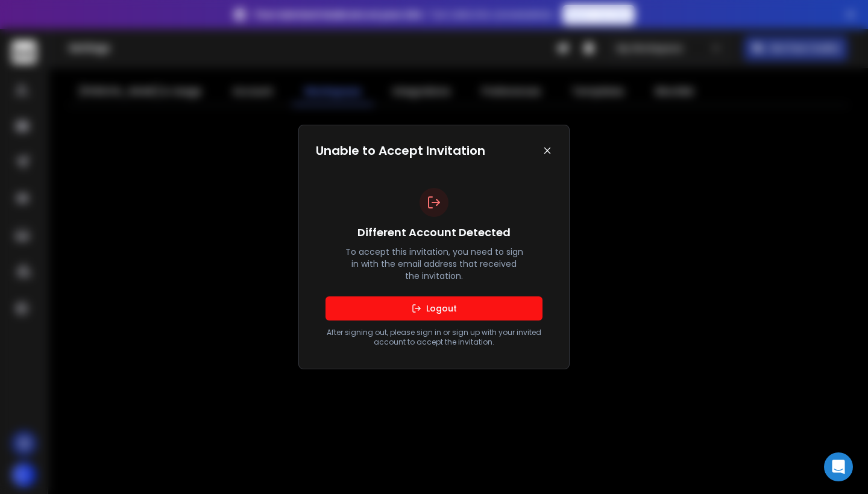  I want to click on button: Logout, so click(434, 309).